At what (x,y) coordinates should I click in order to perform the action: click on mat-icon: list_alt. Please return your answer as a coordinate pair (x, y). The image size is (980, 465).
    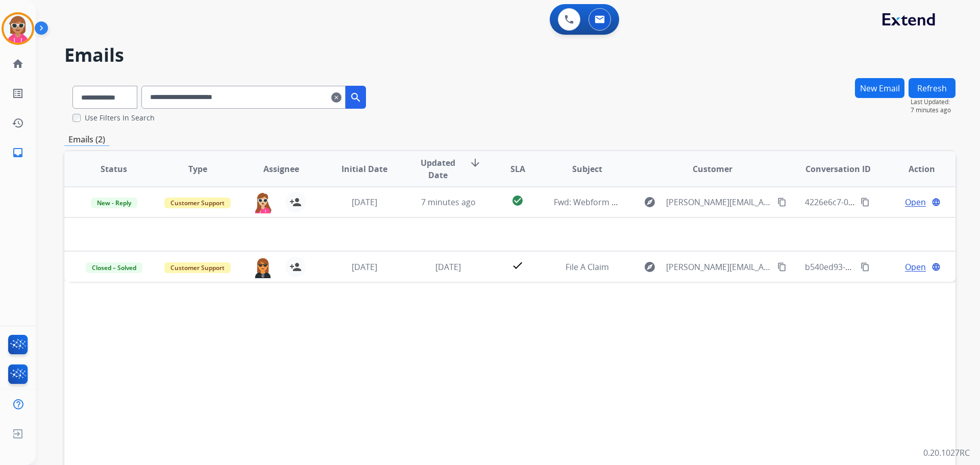
    Looking at the image, I should click on (18, 94).